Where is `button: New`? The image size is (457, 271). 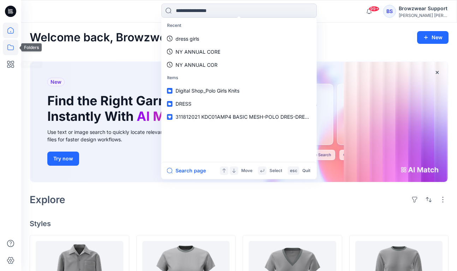 button: New is located at coordinates (432, 37).